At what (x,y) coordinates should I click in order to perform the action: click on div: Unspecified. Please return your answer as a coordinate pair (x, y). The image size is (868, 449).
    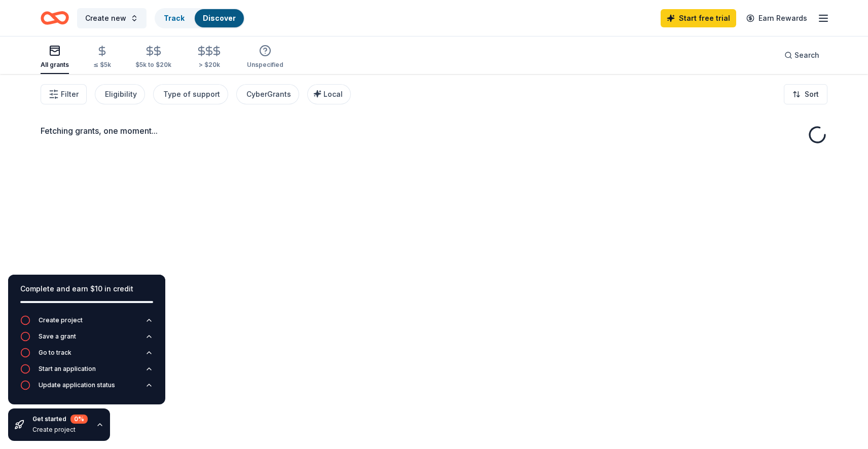
    Looking at the image, I should click on (265, 65).